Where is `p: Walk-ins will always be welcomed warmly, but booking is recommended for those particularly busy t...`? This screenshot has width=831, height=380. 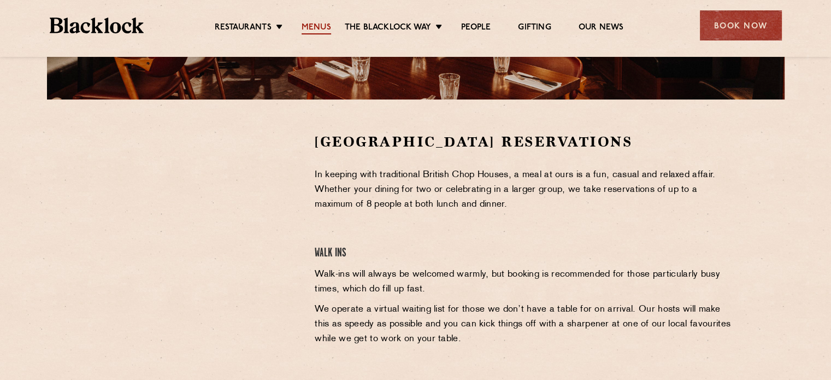 p: Walk-ins will always be welcomed warmly, but booking is recommended for those particularly busy t... is located at coordinates (524, 282).